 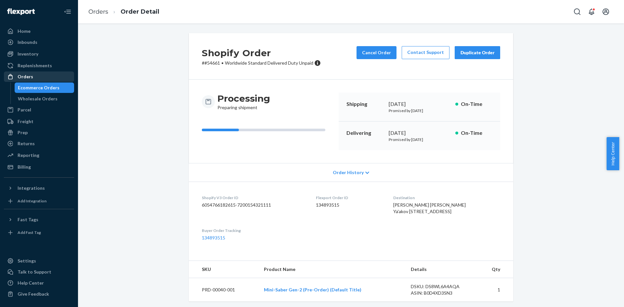 I want to click on a: Talk to Support, so click(x=39, y=272).